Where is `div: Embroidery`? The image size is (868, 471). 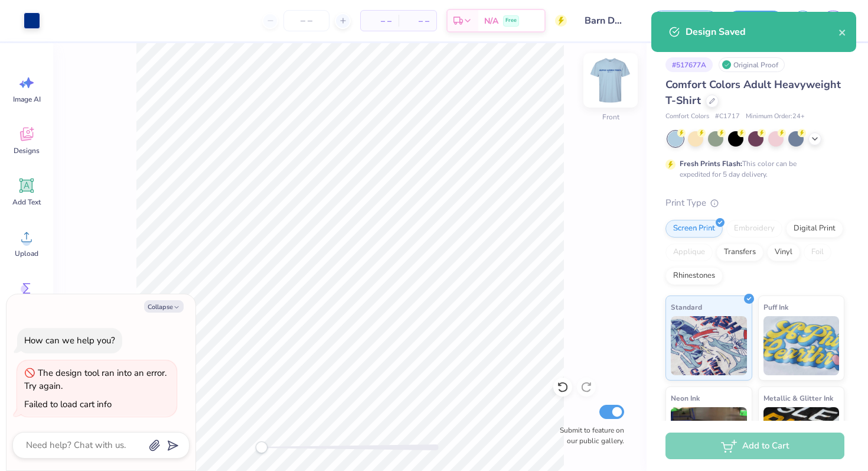 div: Embroidery is located at coordinates (754, 229).